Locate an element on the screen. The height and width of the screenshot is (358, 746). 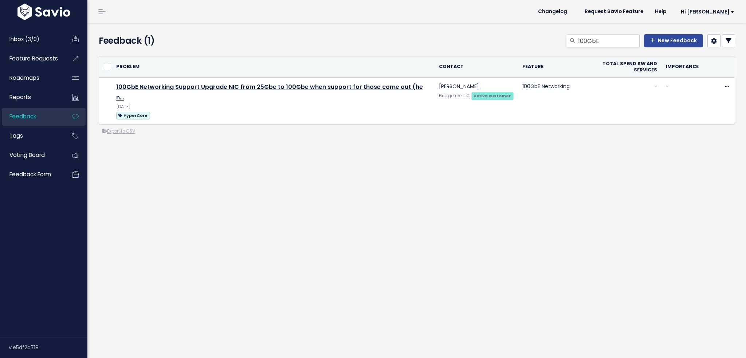
img: logo-white.9d6f32f41409.svg is located at coordinates (44, 12).